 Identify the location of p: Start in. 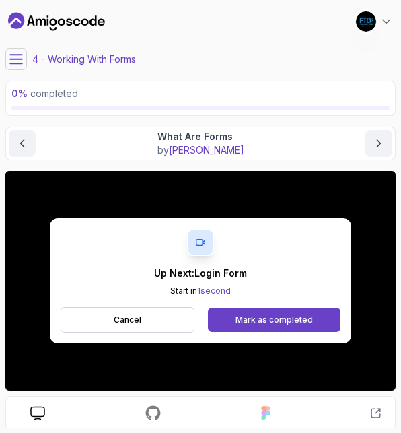
(201, 291).